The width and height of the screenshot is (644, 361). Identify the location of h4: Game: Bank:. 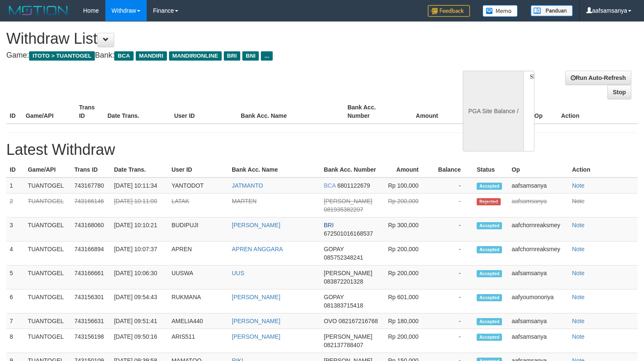
(214, 56).